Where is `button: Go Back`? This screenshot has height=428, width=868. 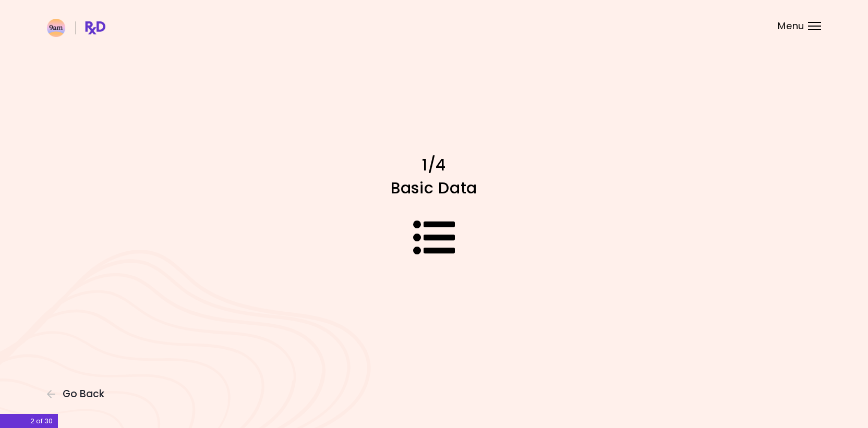 button: Go Back is located at coordinates (78, 394).